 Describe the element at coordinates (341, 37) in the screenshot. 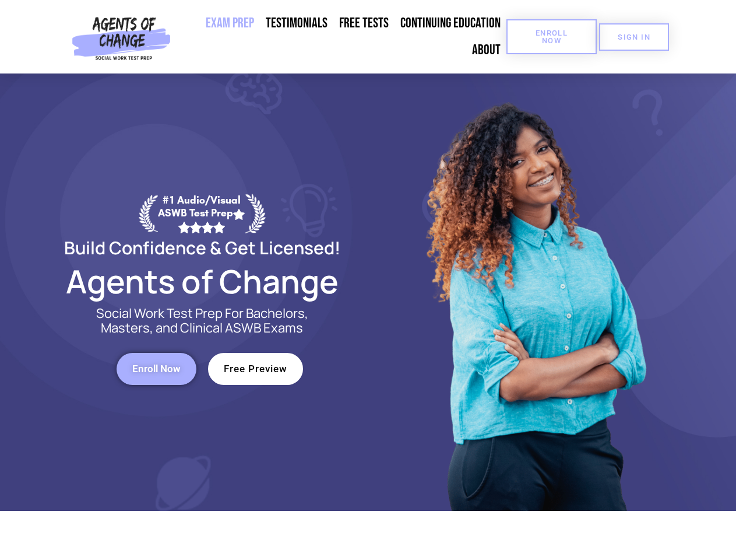

I see `nav: Menu` at that location.